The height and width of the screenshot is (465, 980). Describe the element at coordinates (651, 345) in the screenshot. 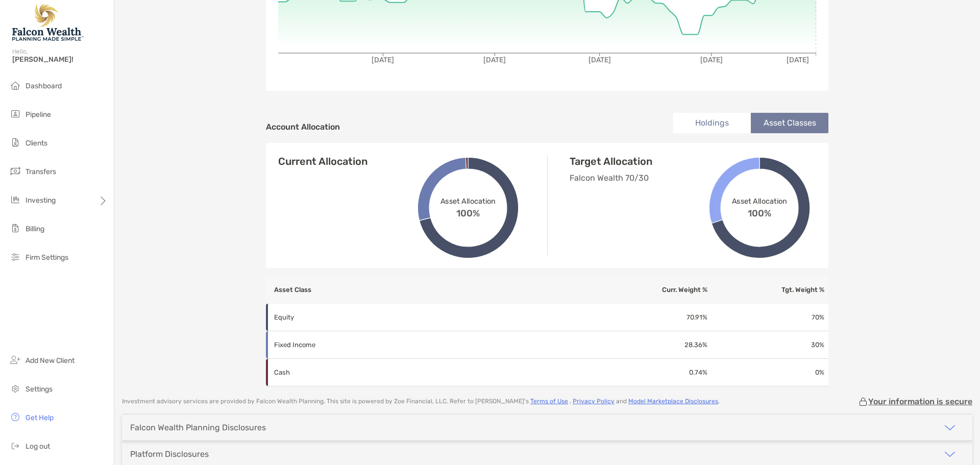

I see `td: 28.36 %` at that location.